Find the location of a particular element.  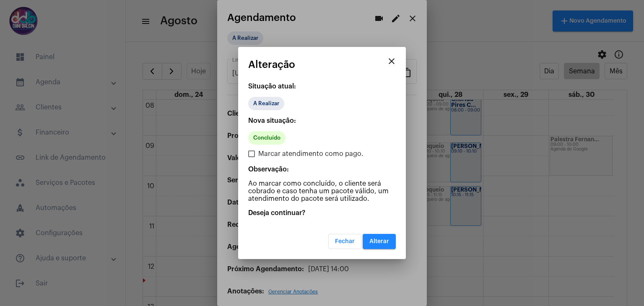

span: Alteração is located at coordinates (272, 64).